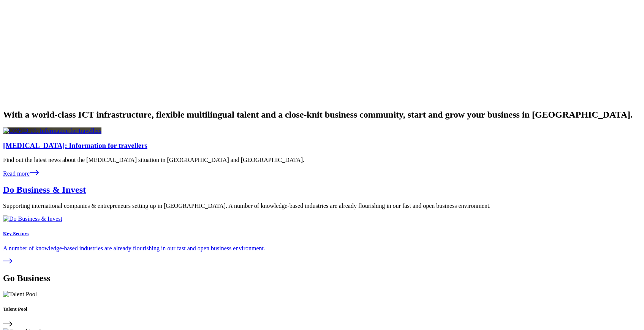  I want to click on img: Do Business & Invest, so click(33, 219).